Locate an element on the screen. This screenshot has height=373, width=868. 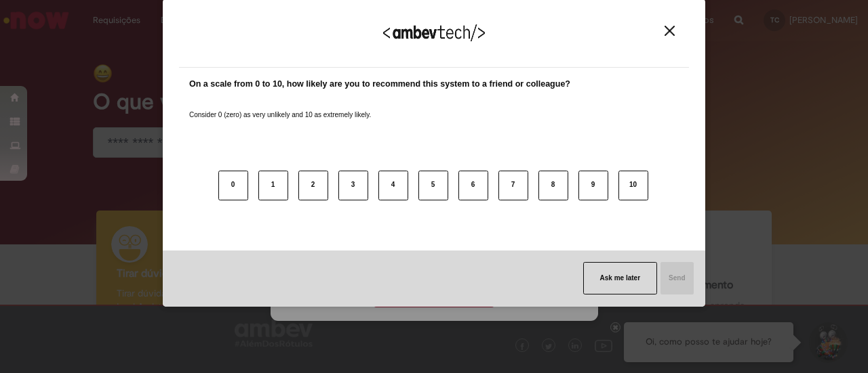
button: 0 is located at coordinates (234, 186).